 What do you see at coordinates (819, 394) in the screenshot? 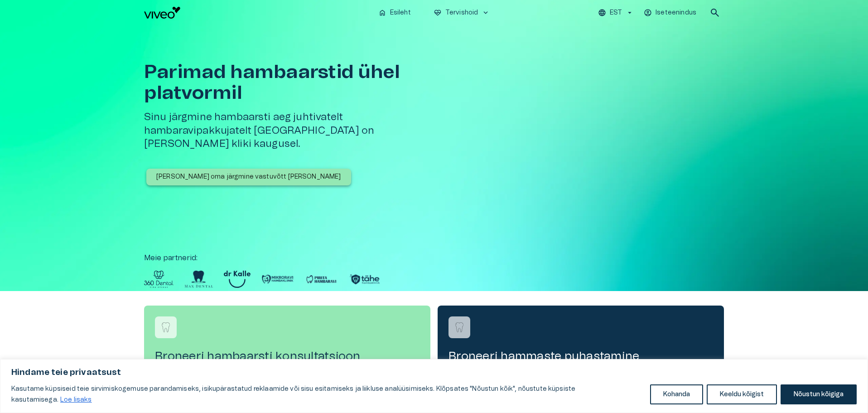
I see `button: Nõustun kõigiga` at bounding box center [819, 394].